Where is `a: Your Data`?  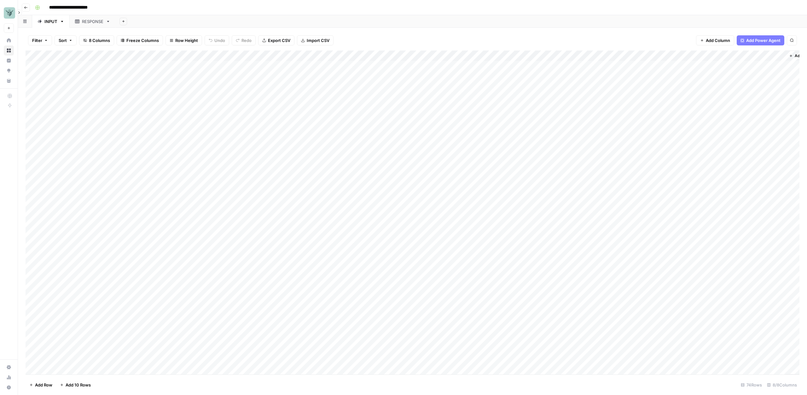
a: Your Data is located at coordinates (9, 81).